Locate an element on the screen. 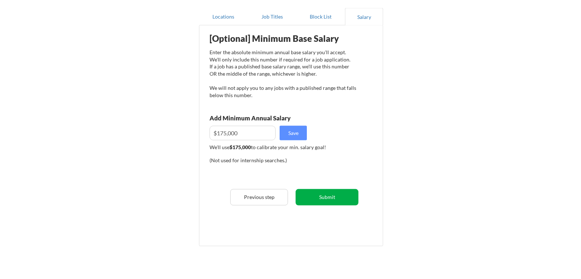  button: Previous step is located at coordinates (259, 197).